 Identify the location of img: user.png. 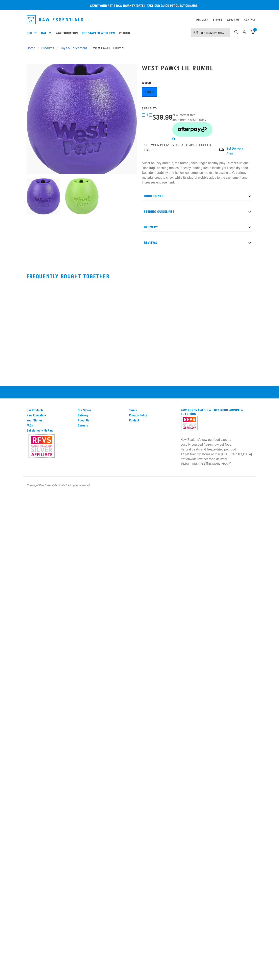
(244, 32).